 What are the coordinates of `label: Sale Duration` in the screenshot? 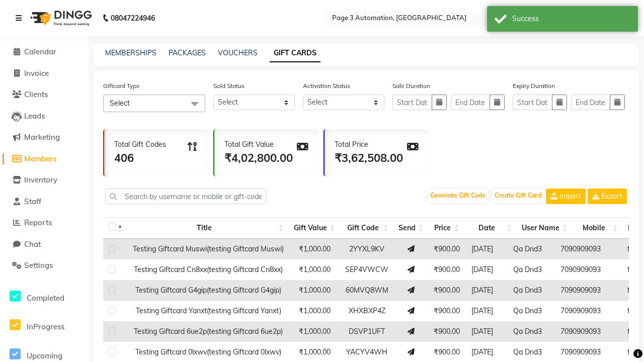 It's located at (411, 86).